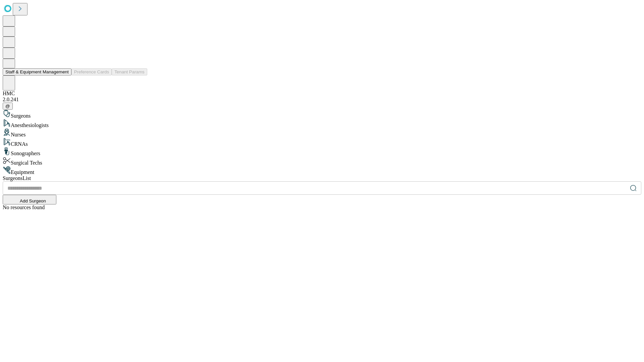  What do you see at coordinates (322, 207) in the screenshot?
I see `div: No resources found` at bounding box center [322, 207].